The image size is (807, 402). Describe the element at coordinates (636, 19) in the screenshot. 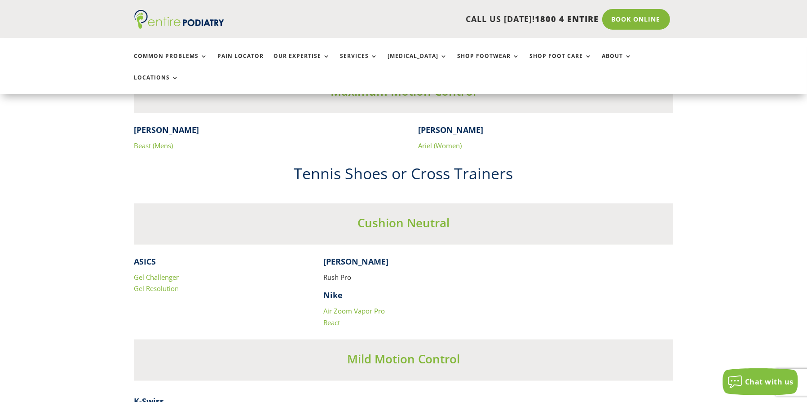

I see `a: Book Online` at that location.